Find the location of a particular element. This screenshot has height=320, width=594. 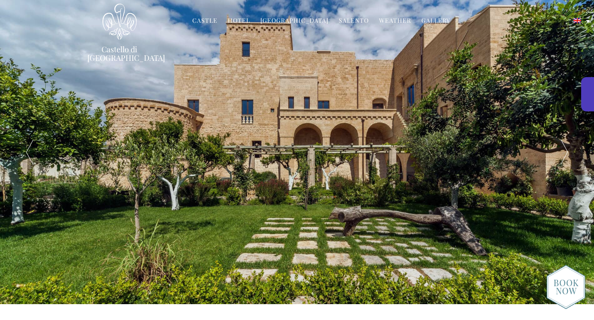

a: Hotel is located at coordinates (239, 21).